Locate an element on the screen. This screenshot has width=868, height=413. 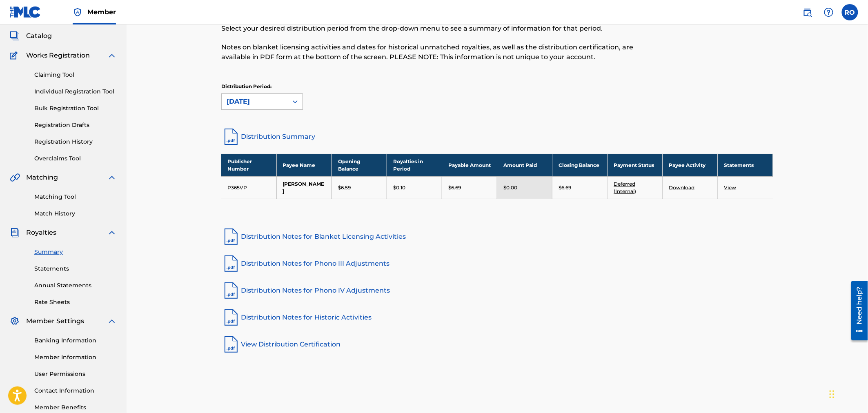
a: Distribution Notes for Phono III Adjustments is located at coordinates (497, 263).